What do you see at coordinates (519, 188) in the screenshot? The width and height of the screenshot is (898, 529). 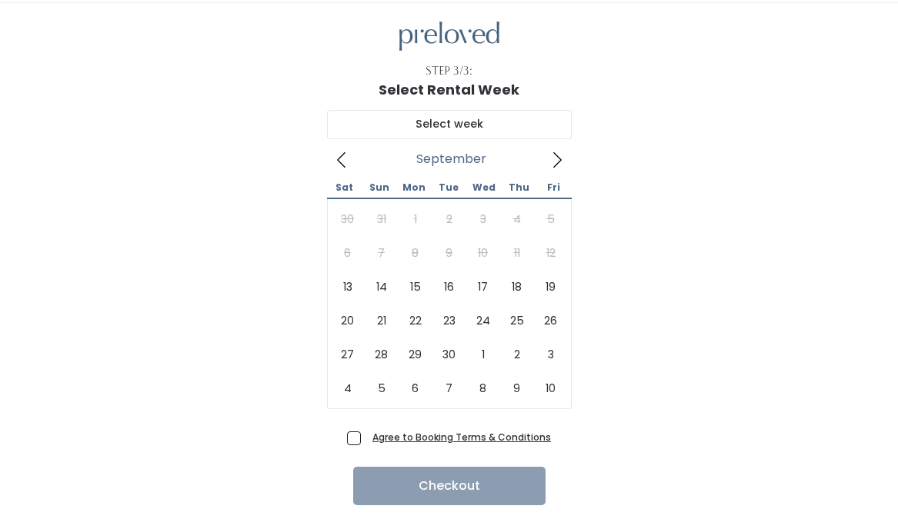 I see `span: Thu` at bounding box center [519, 188].